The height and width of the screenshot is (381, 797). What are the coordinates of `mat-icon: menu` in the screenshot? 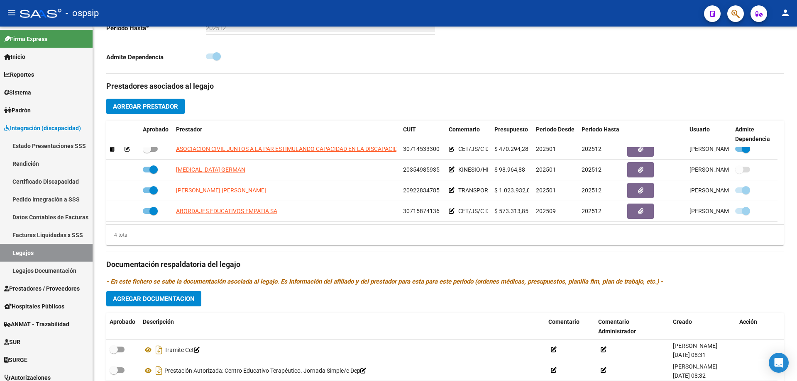 It's located at (12, 13).